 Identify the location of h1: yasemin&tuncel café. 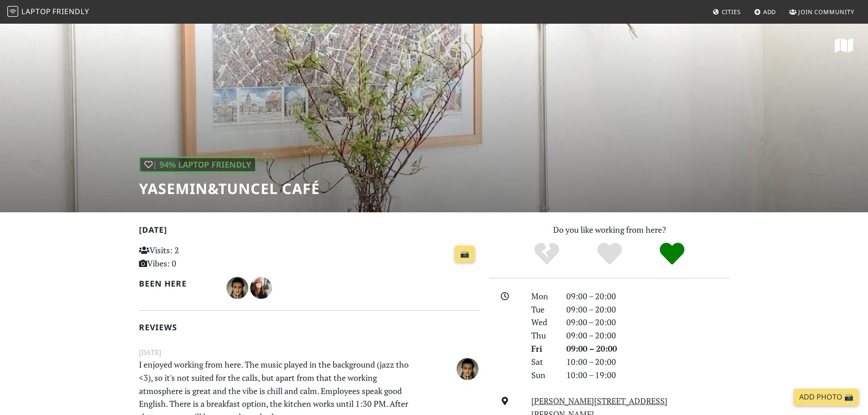
(229, 189).